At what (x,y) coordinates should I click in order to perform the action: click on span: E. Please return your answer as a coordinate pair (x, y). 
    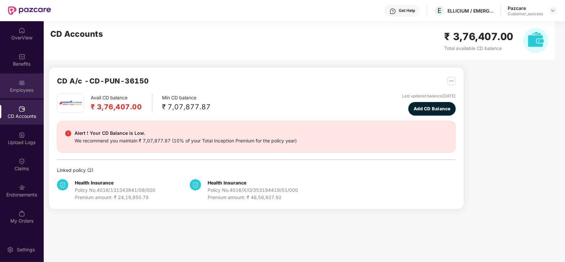
    Looking at the image, I should click on (440, 11).